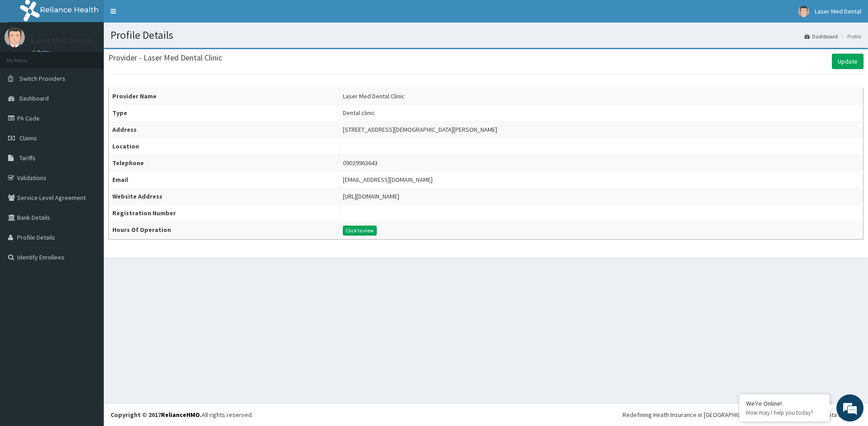 Image resolution: width=868 pixels, height=426 pixels. Describe the element at coordinates (224, 180) in the screenshot. I see `th: Email` at that location.